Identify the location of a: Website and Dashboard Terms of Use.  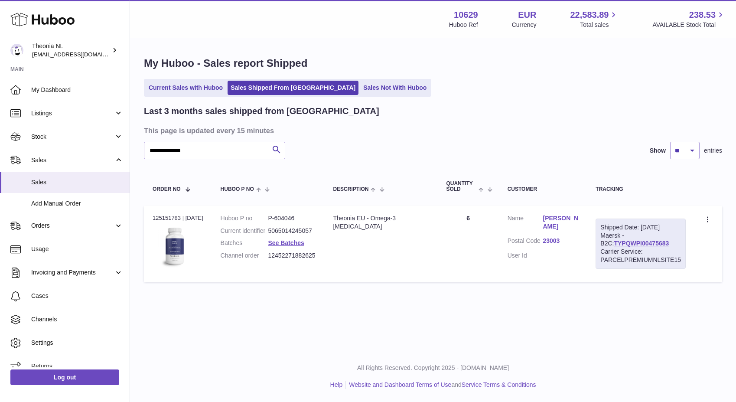
(400, 385).